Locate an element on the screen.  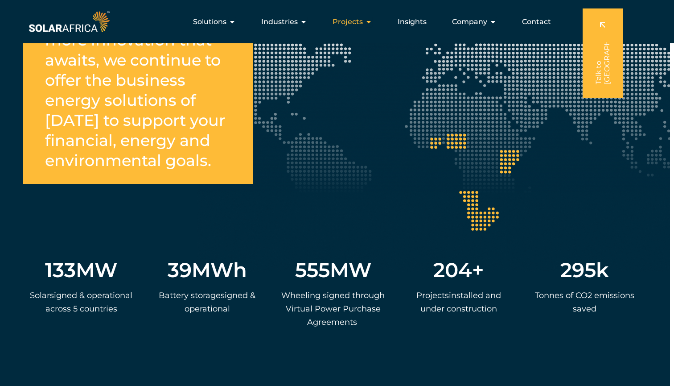
div: Menu Toggle is located at coordinates (335, 22).